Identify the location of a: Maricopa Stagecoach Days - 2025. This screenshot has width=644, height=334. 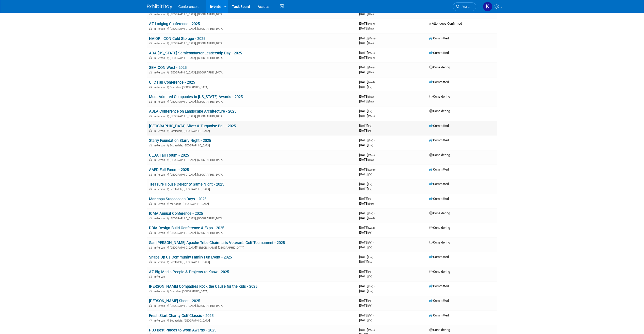
(178, 199).